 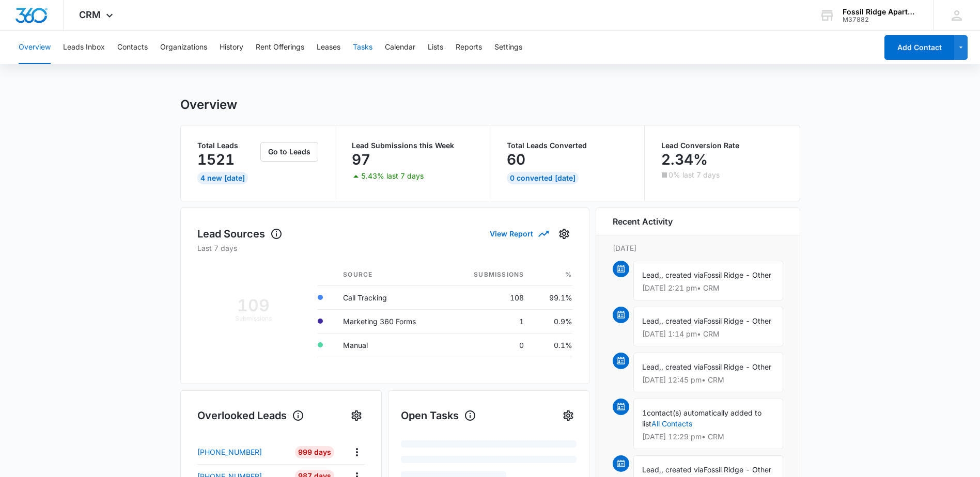 I want to click on td: 1, so click(x=490, y=321).